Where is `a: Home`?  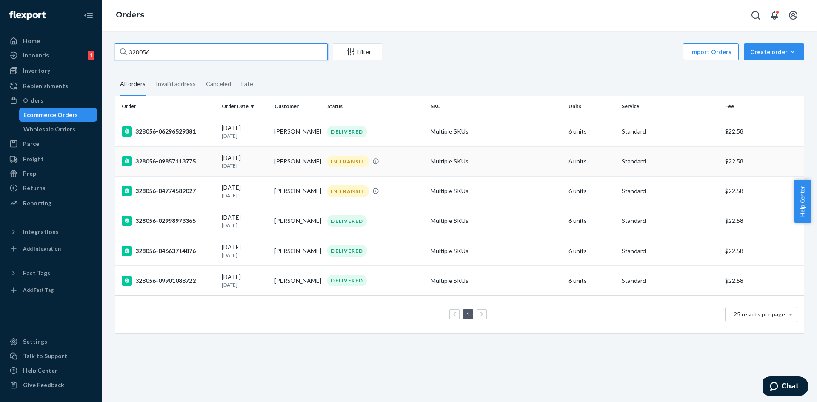 a: Home is located at coordinates (51, 41).